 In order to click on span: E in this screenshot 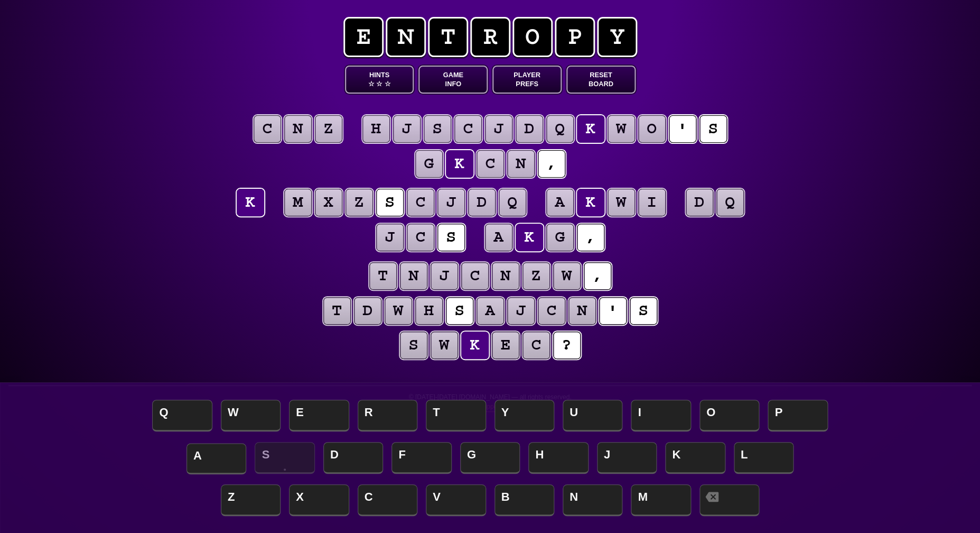, I will do `click(319, 416)`.